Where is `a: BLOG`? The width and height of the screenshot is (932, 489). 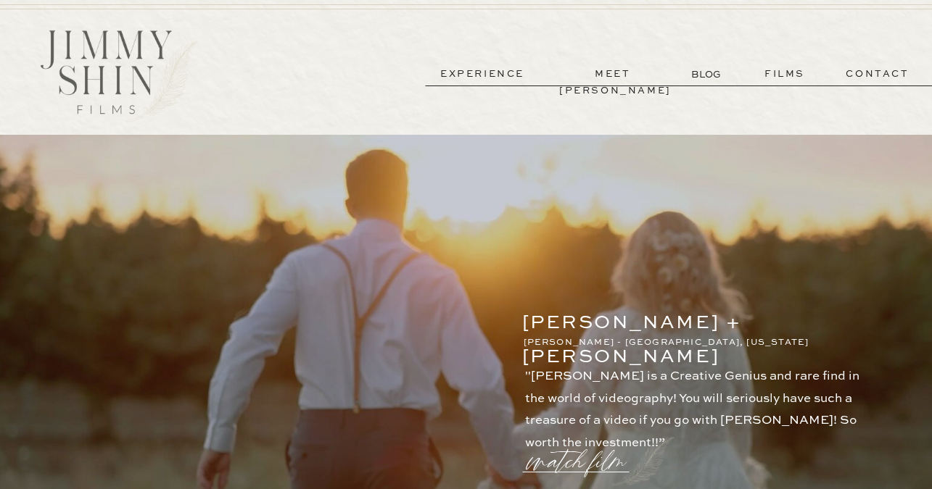
a: BLOG is located at coordinates (707, 74).